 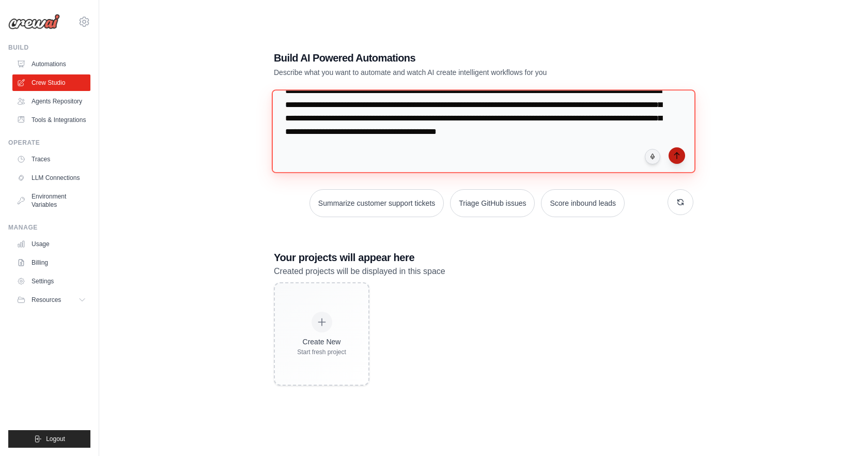 I want to click on button: Logout, so click(x=49, y=439).